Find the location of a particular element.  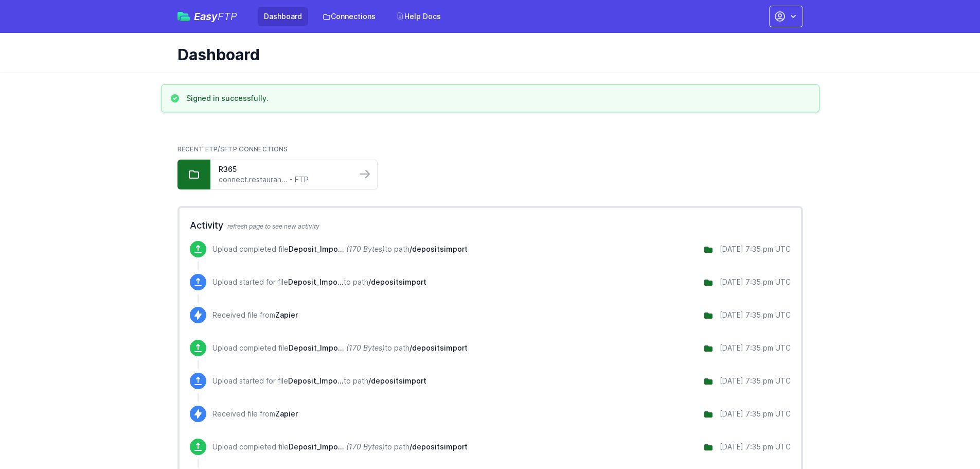

a: Dashboard is located at coordinates (283, 16).